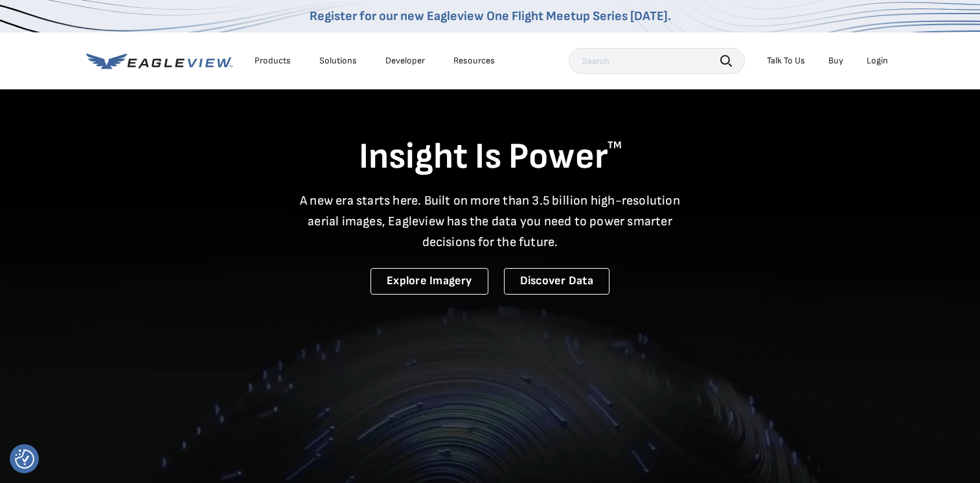  What do you see at coordinates (656, 61) in the screenshot?
I see `input: Search` at bounding box center [656, 61].